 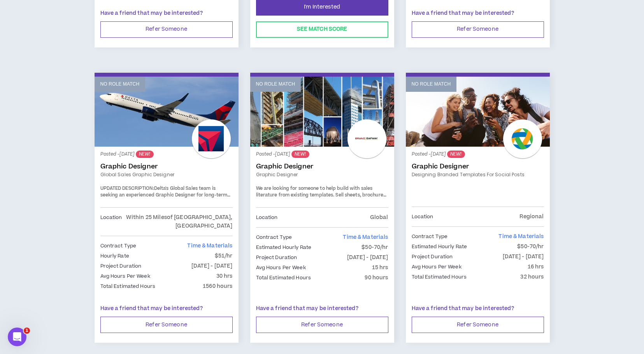 What do you see at coordinates (379, 217) in the screenshot?
I see `p: Global` at bounding box center [379, 217].